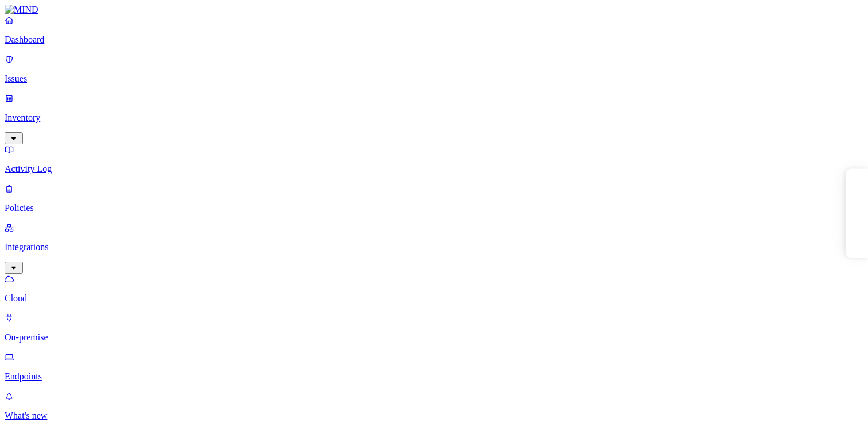 The height and width of the screenshot is (426, 868). What do you see at coordinates (434, 30) in the screenshot?
I see `a: Dashboard` at bounding box center [434, 30].